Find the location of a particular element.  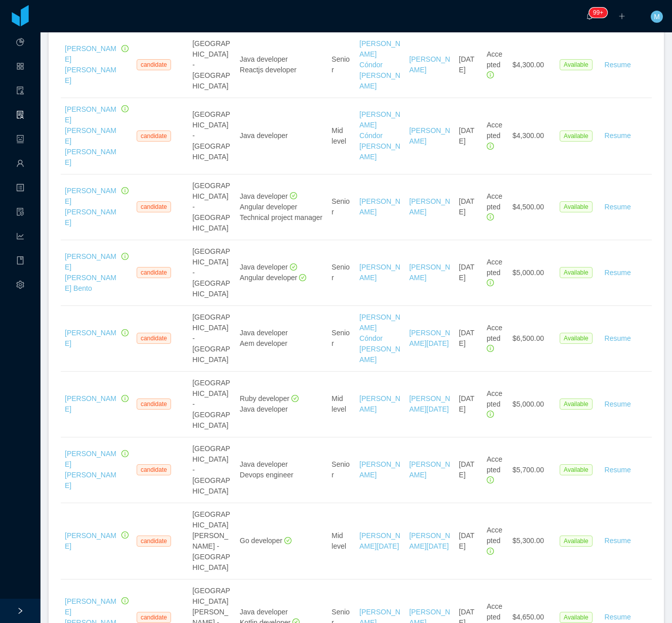

span: Go developer is located at coordinates (266, 541).